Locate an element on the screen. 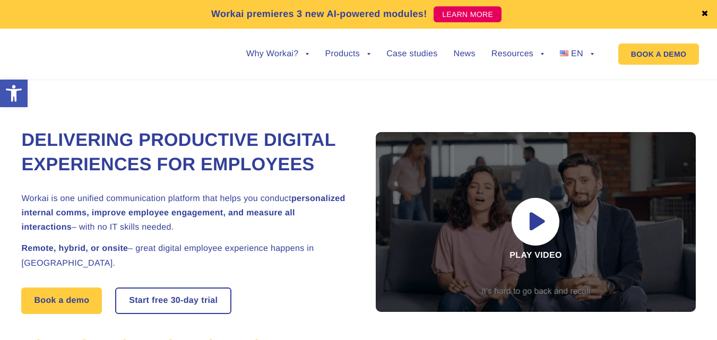  p: Workai premieres 3 new AI-powered modules! is located at coordinates (319, 14).